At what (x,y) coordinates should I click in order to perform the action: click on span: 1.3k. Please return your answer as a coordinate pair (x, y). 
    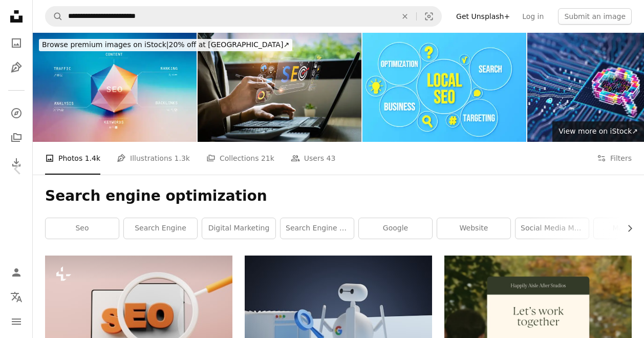
    Looking at the image, I should click on (183, 159).